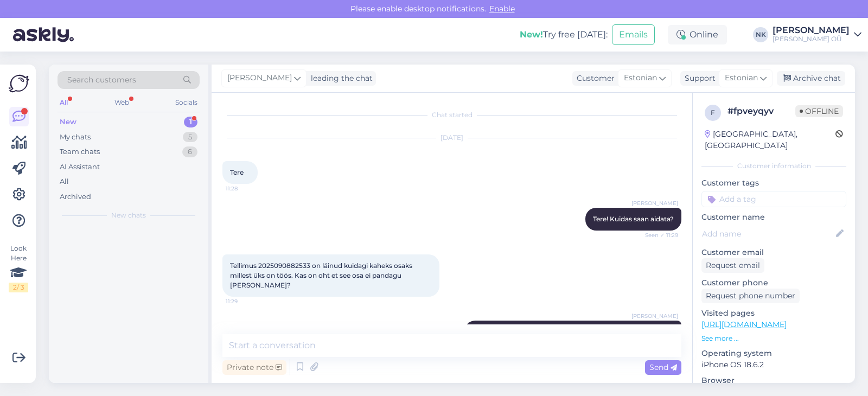 This screenshot has height=396, width=868. Describe the element at coordinates (190, 137) in the screenshot. I see `div: 5` at that location.